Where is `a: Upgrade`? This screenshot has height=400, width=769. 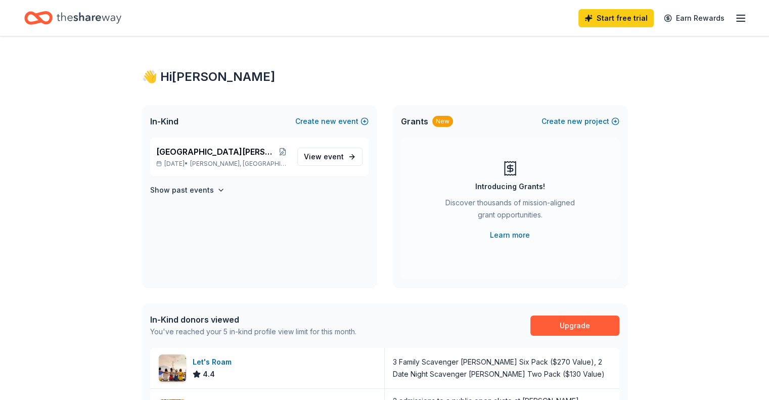
a: Upgrade is located at coordinates (575, 325).